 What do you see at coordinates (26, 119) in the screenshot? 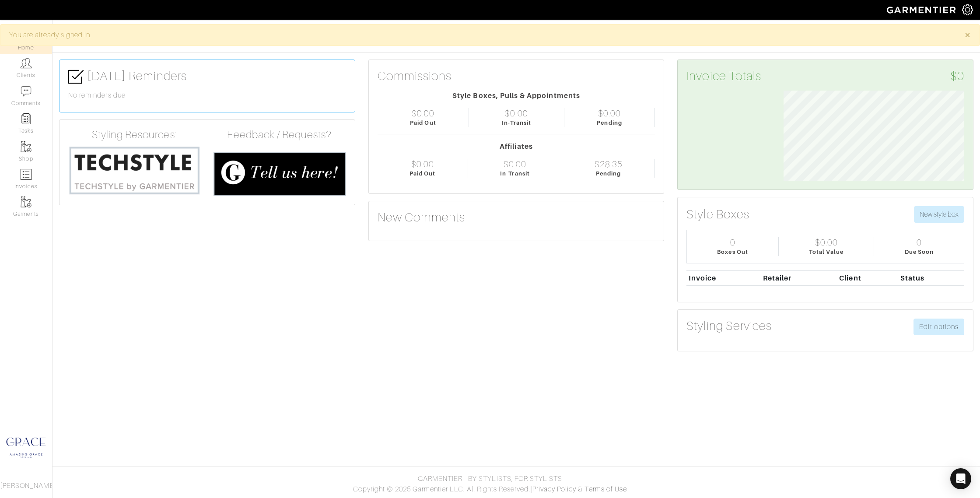
I see `img: reminder-icon-8004d30b9f0a5d33ae49ab947aed9ed385cf756f9e5892f1edd6e32f2345188e.png` at bounding box center [26, 119].